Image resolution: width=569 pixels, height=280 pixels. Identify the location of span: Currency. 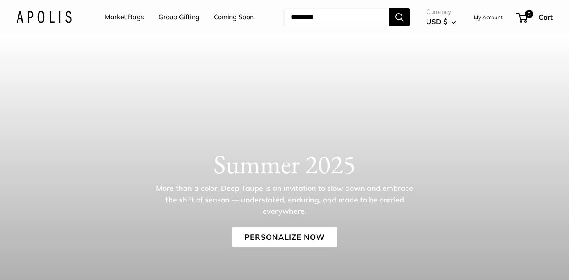
(441, 12).